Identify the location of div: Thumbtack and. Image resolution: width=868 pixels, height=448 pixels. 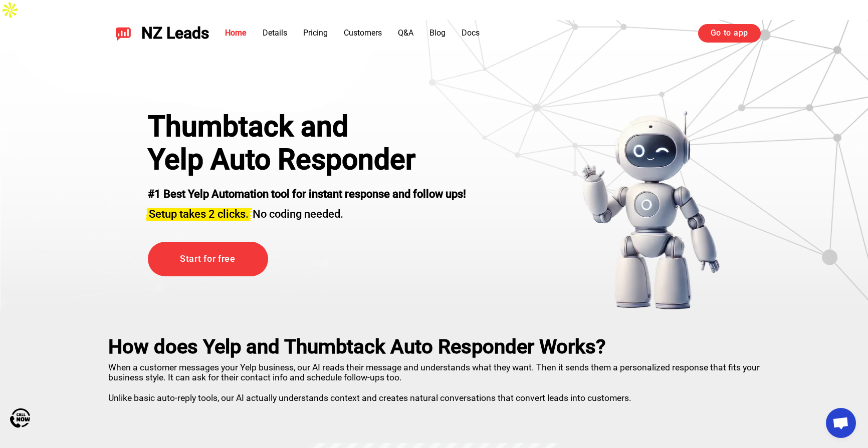
(307, 127).